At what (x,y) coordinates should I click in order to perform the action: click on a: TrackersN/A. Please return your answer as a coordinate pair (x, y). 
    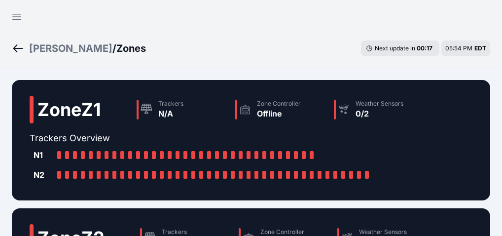
    Looking at the image, I should click on (182, 109).